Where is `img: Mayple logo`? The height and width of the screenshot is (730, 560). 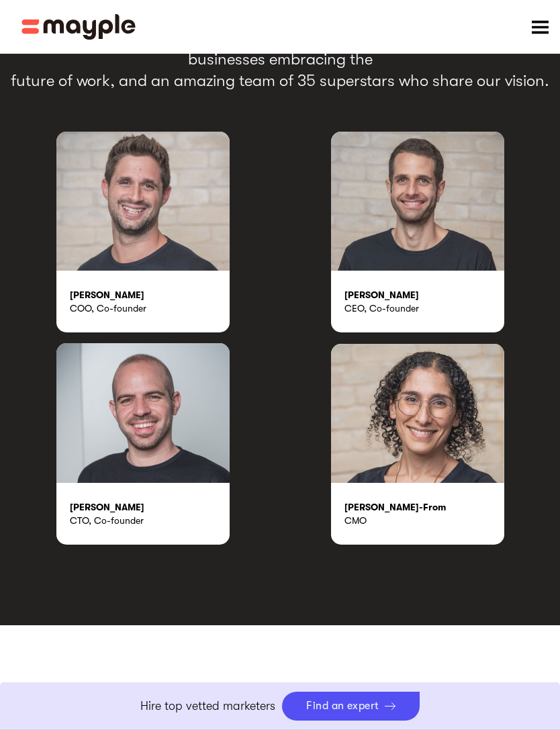 img: Mayple logo is located at coordinates (79, 27).